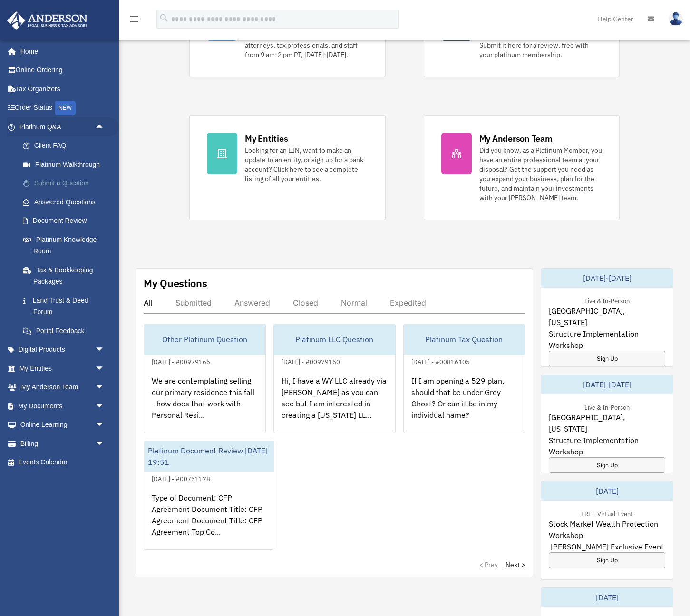 Image resolution: width=690 pixels, height=616 pixels. I want to click on a: Document Review, so click(66, 221).